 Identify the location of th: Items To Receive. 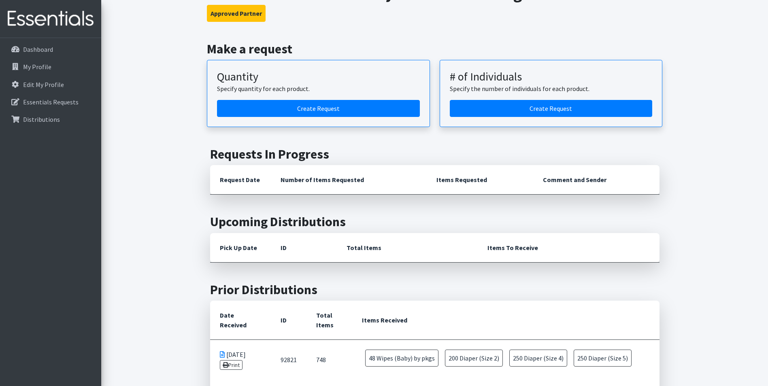
(569, 248).